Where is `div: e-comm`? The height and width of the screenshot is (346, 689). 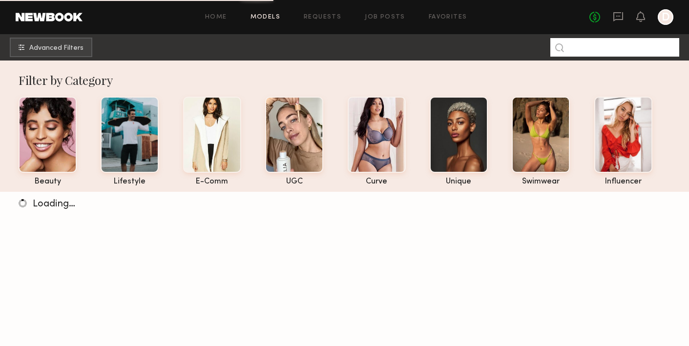 div: e-comm is located at coordinates (212, 182).